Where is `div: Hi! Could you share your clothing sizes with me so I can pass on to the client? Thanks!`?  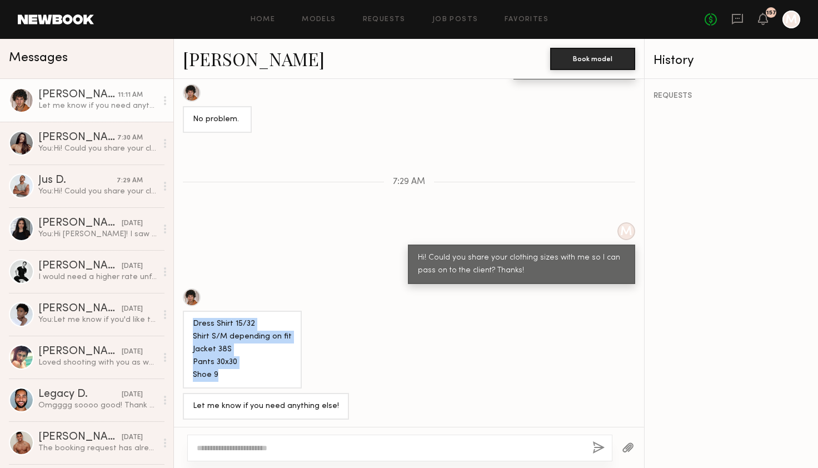
div: Hi! Could you share your clothing sizes with me so I can pass on to the client? Thanks! is located at coordinates (521, 264).